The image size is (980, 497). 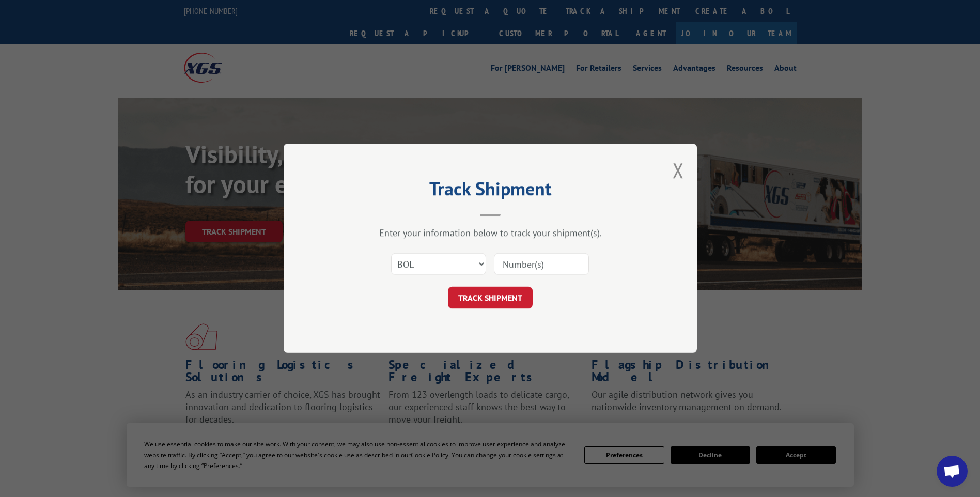 What do you see at coordinates (490, 233) in the screenshot?
I see `div: Enter your information below to track your shipment(s).` at bounding box center [490, 233].